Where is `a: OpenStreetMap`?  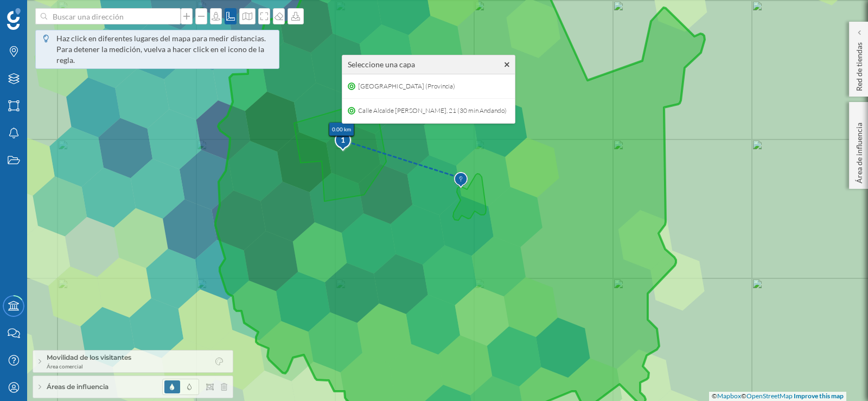
a: OpenStreetMap is located at coordinates (769, 396).